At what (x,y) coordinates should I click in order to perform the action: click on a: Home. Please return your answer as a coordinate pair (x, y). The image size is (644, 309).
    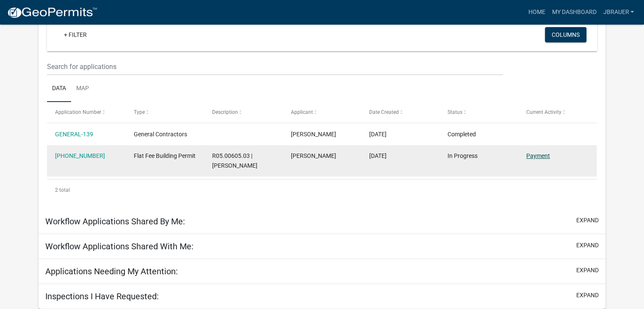
    Looking at the image, I should click on (536, 12).